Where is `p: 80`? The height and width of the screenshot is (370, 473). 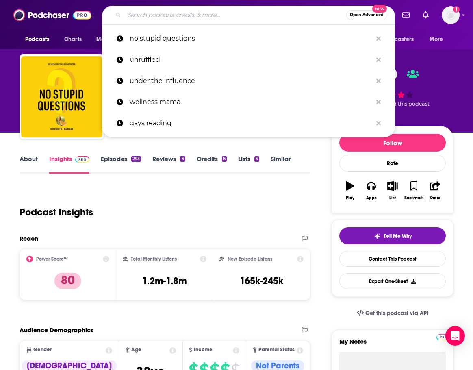
p: 80 is located at coordinates (68, 281).